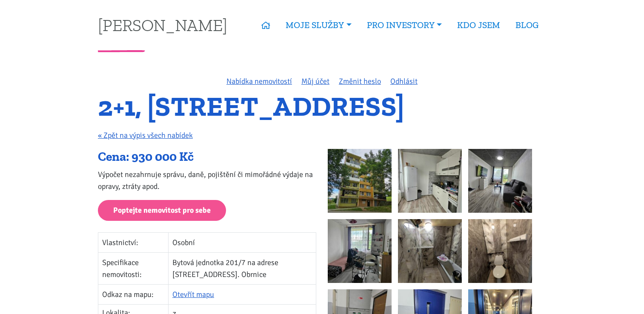 The height and width of the screenshot is (314, 644). What do you see at coordinates (242, 242) in the screenshot?
I see `td: Osobní` at bounding box center [242, 242].